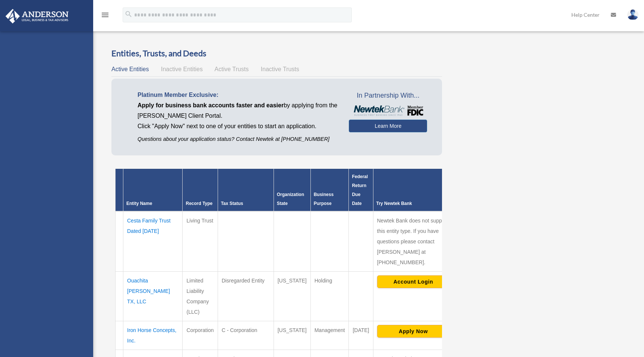  Describe the element at coordinates (128, 15) in the screenshot. I see `i: search` at that location.